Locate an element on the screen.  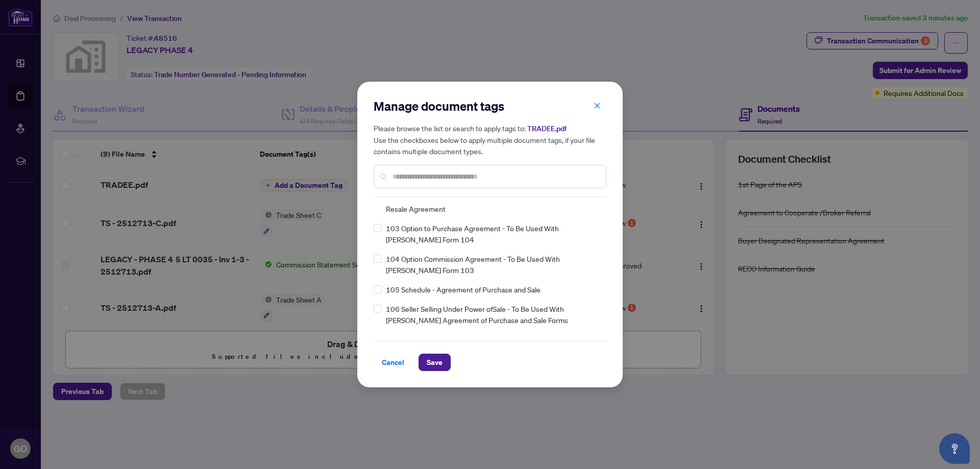
span: TRADEE.pdf is located at coordinates (546, 129).